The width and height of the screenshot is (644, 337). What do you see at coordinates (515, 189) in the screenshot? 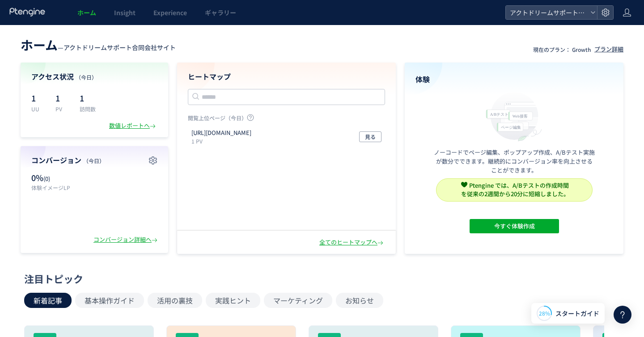
I see `span: Ptengine では、A/Bテストの作成時間 を従来の2週間から20分に短縮しました。` at bounding box center [515, 189].